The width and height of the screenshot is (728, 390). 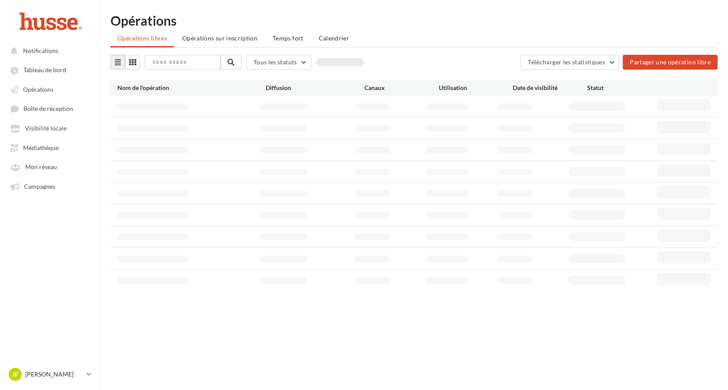 What do you see at coordinates (40, 50) in the screenshot?
I see `span: Notifications` at bounding box center [40, 50].